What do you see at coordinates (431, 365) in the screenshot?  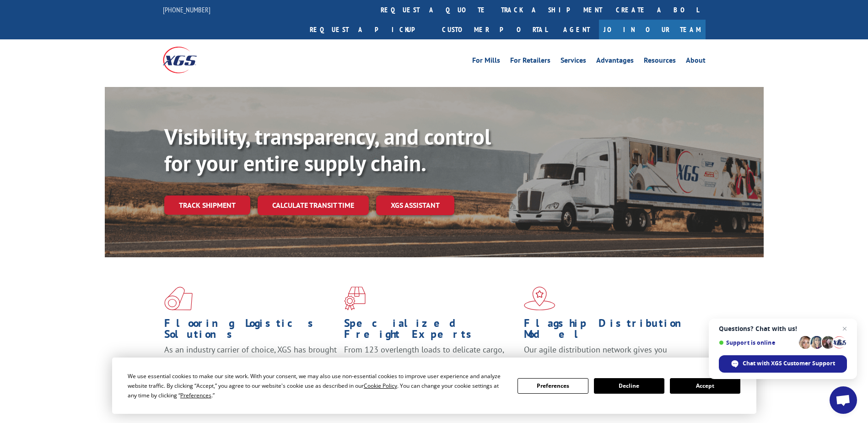 I see `p: From 123 overlength loads to delicate cargo, our experienced staff knows the best way to move you...` at bounding box center [431, 365].